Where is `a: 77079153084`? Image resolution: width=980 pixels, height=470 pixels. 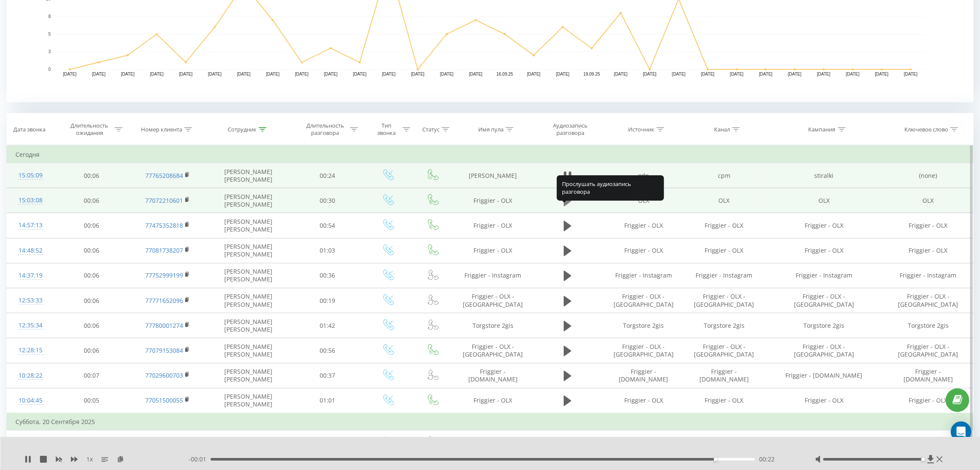 a: 77079153084 is located at coordinates (164, 350).